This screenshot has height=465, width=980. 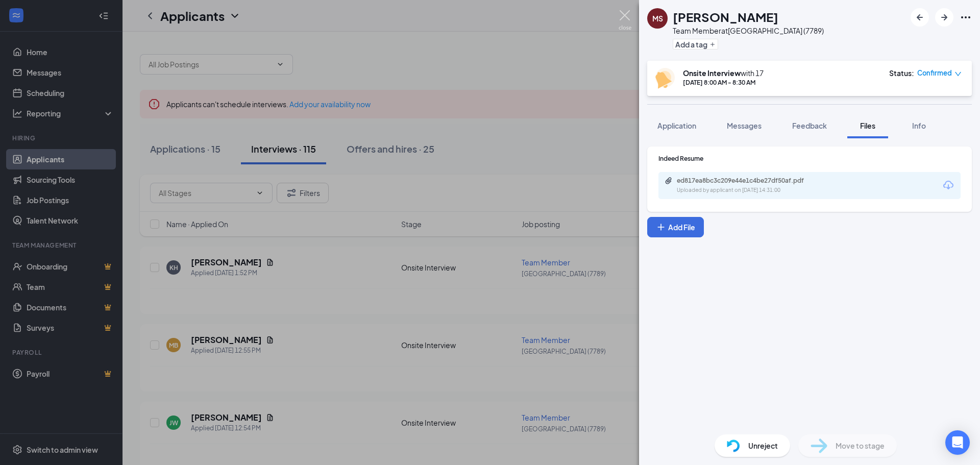 I want to click on button: Add FilePlus, so click(x=675, y=227).